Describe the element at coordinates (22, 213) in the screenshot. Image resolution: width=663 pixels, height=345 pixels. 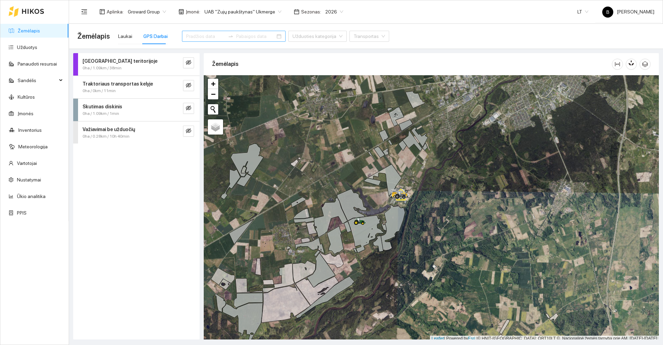
I see `a: PPIS` at that location.